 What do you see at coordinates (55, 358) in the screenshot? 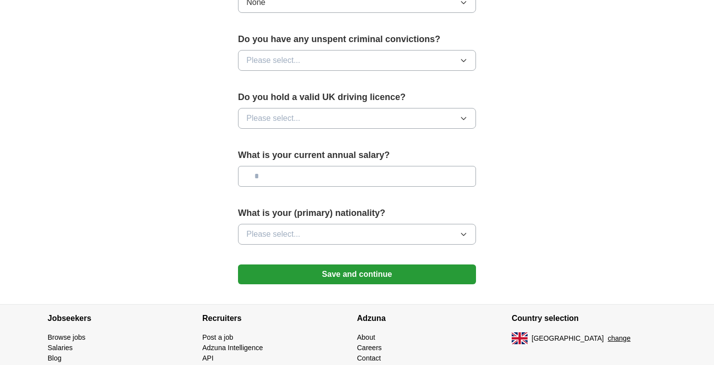
I see `a: Blog` at bounding box center [55, 358].